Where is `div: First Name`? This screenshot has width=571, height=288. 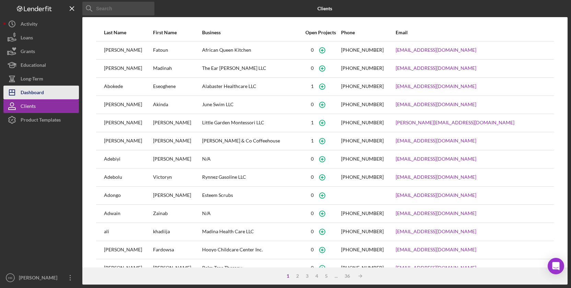 div: First Name is located at coordinates (177, 33).